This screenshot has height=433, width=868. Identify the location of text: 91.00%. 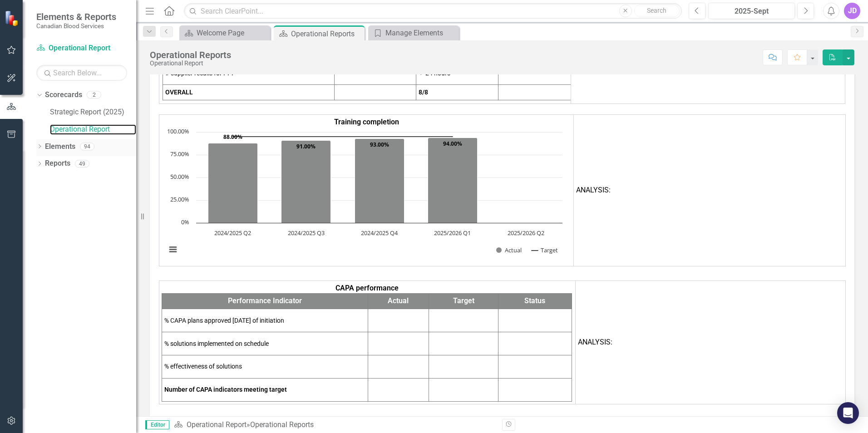
(306, 146).